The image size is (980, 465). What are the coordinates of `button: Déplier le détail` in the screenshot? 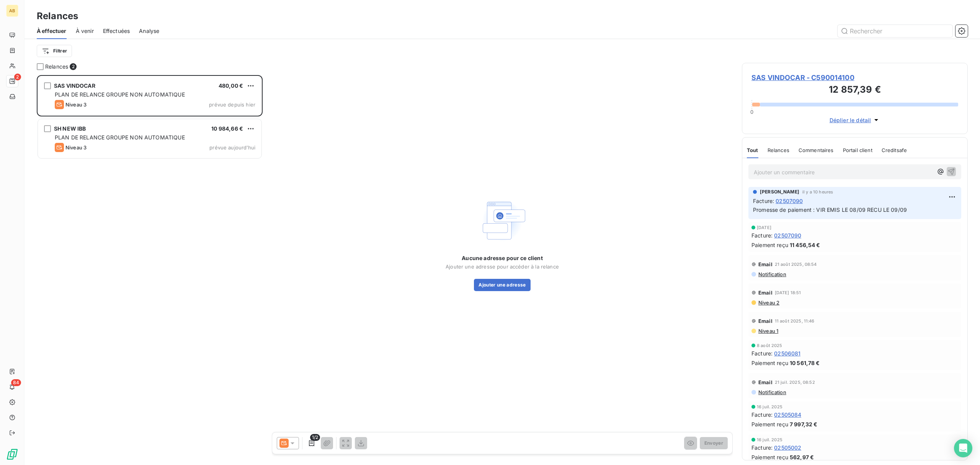 It's located at (855, 120).